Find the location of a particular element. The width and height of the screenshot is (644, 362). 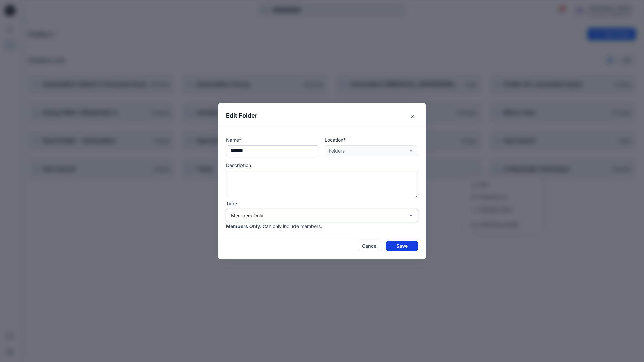

header: Edit Folder is located at coordinates (322, 115).